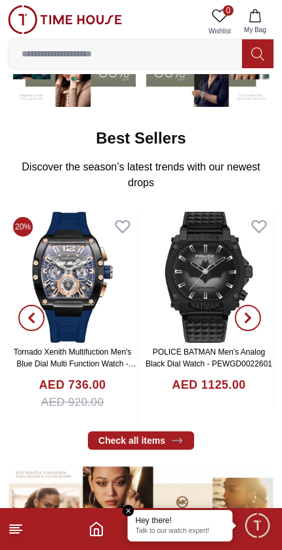 The width and height of the screenshot is (282, 550). What do you see at coordinates (209, 385) in the screenshot?
I see `h4: AED 1125.00` at bounding box center [209, 385].